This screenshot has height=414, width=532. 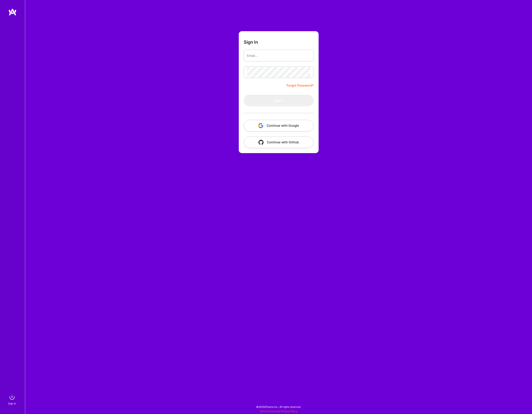 I want to click on button: Continue with Google, so click(x=279, y=126).